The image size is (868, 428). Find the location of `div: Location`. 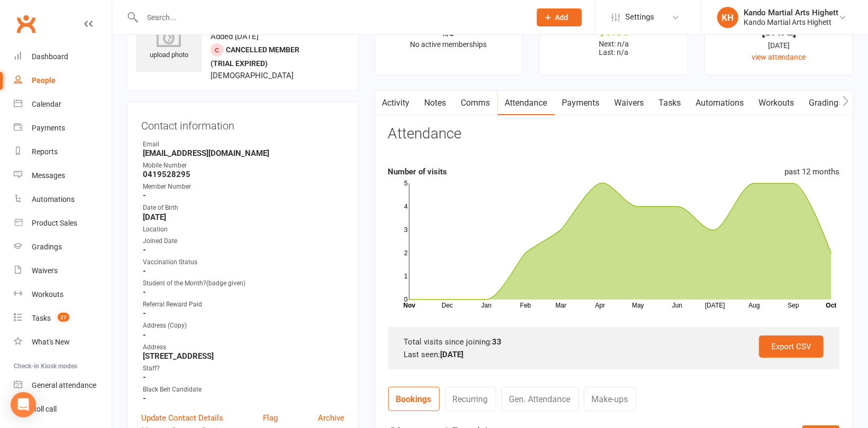

div: Location is located at coordinates (244, 230).